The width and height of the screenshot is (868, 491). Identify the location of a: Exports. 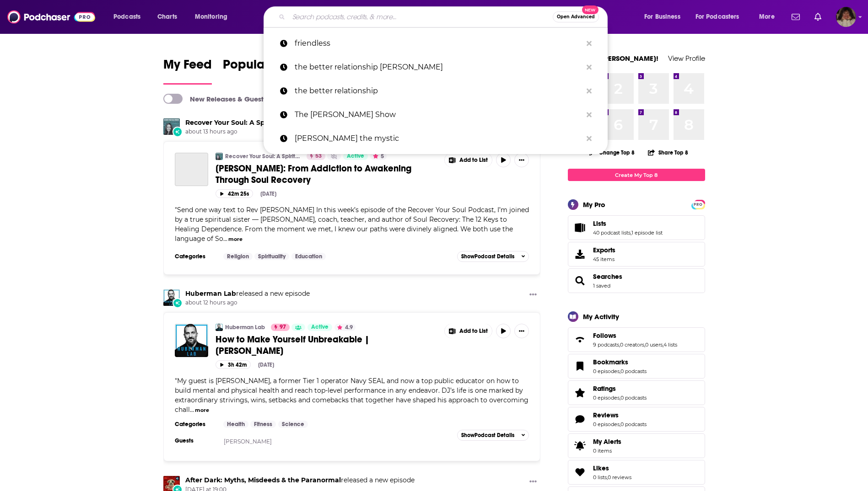
(637, 254).